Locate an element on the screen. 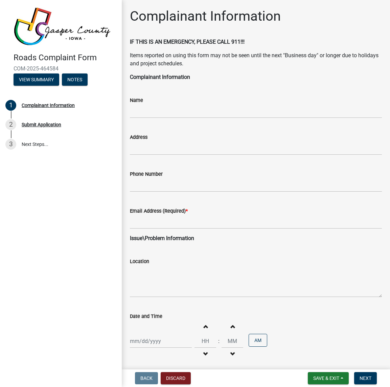  div: Complainant Information is located at coordinates (48, 105).